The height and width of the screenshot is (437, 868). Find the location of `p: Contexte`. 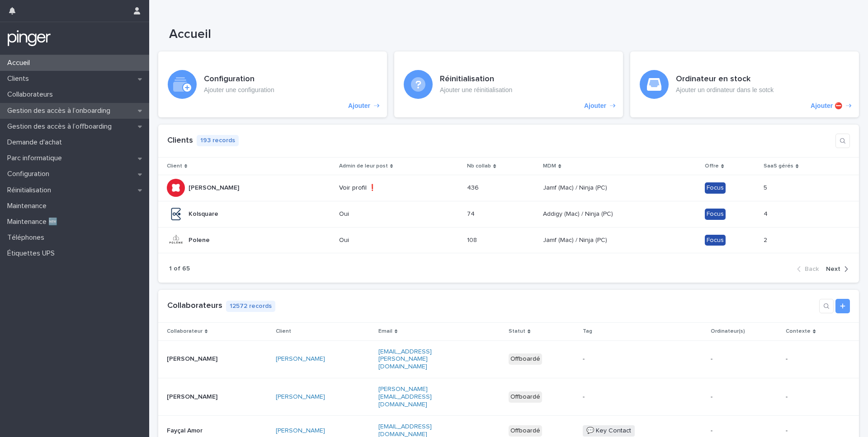

p: Contexte is located at coordinates (798, 331).